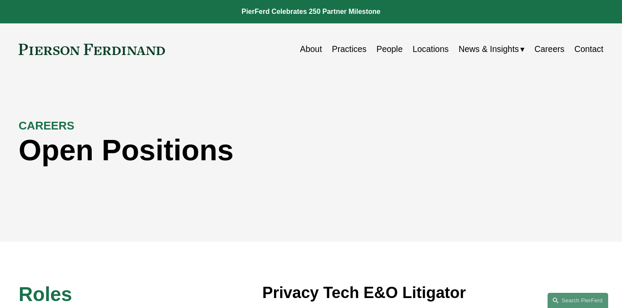 Image resolution: width=622 pixels, height=308 pixels. Describe the element at coordinates (390, 49) in the screenshot. I see `a: People` at that location.